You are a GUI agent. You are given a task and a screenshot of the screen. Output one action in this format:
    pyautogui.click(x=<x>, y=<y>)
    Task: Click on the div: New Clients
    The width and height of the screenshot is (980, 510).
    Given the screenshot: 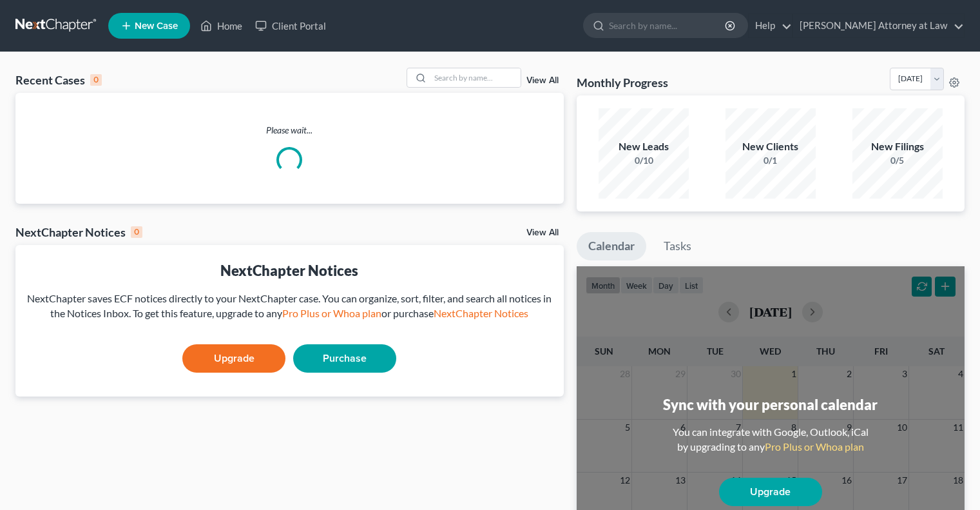 What is the action you would take?
    pyautogui.click(x=771, y=146)
    